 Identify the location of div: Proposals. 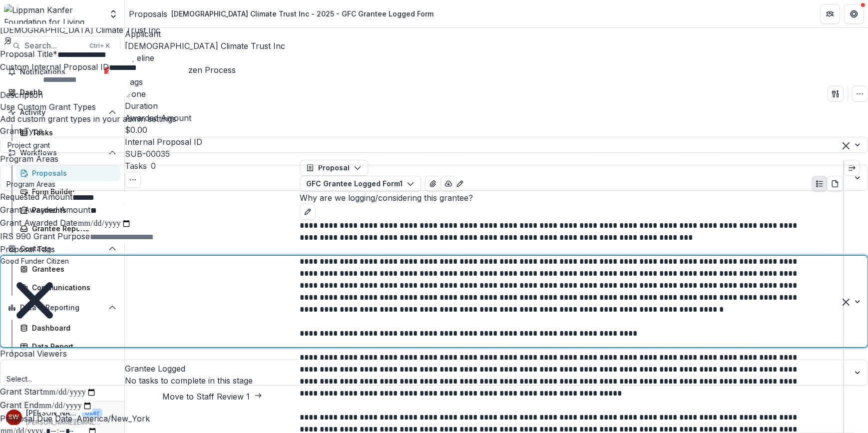
(148, 14).